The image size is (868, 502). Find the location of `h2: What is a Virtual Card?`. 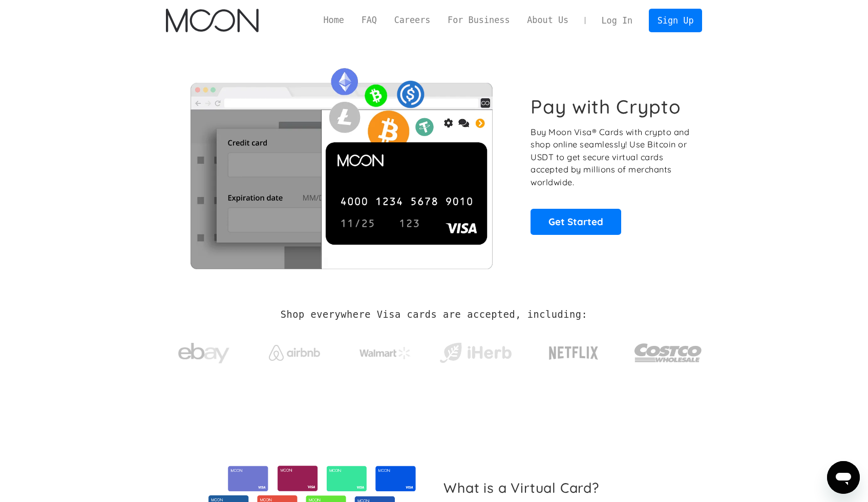

h2: What is a Virtual Card? is located at coordinates (569, 488).